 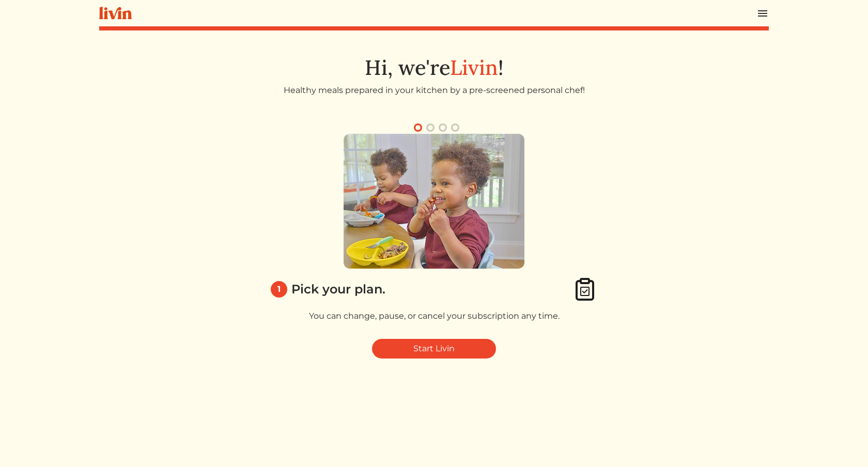 I want to click on span: Livin, so click(x=474, y=67).